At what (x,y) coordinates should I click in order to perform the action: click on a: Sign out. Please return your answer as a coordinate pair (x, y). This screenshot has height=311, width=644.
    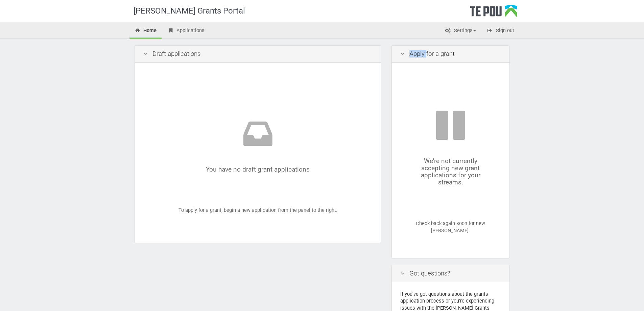
    Looking at the image, I should click on (500, 31).